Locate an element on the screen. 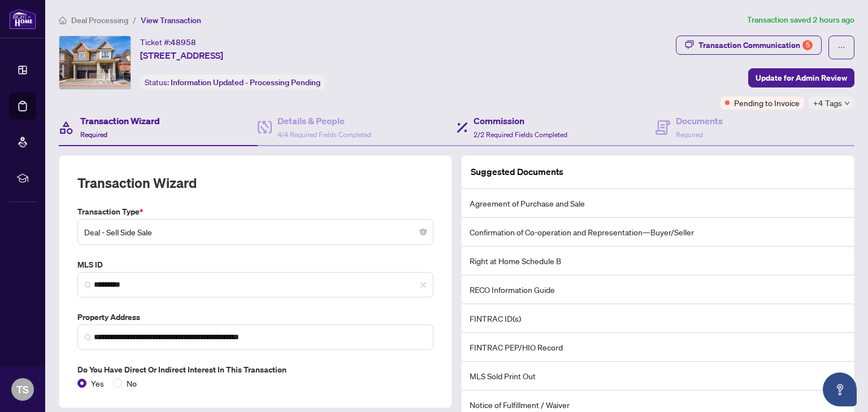 The image size is (868, 412). button: Open asap is located at coordinates (840, 390).